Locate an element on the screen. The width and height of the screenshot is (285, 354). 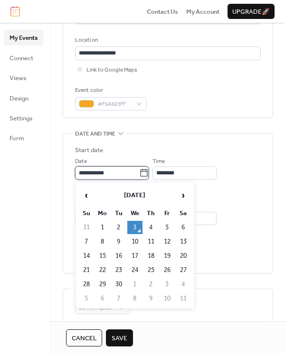
th: Su is located at coordinates (86, 213).